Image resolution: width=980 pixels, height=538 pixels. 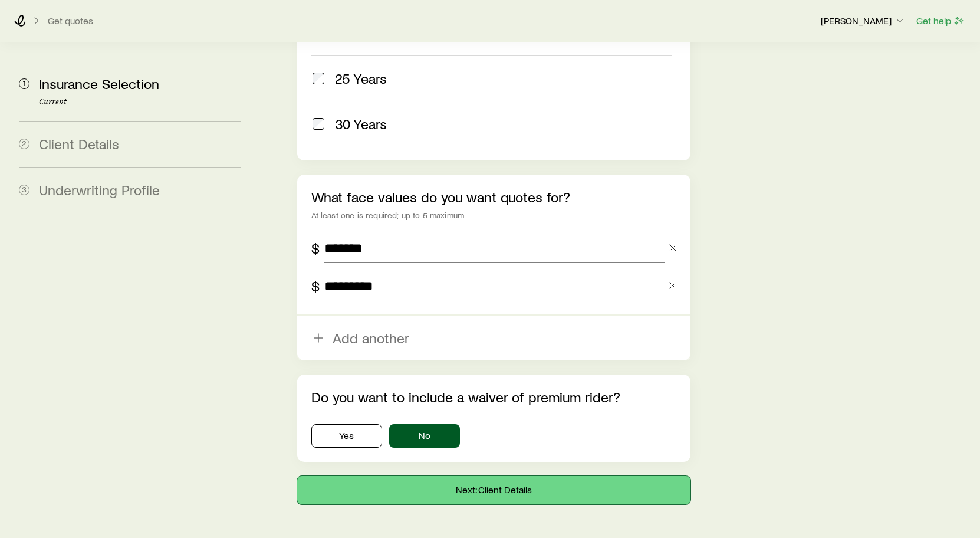 What do you see at coordinates (24, 190) in the screenshot?
I see `span: 3` at bounding box center [24, 190].